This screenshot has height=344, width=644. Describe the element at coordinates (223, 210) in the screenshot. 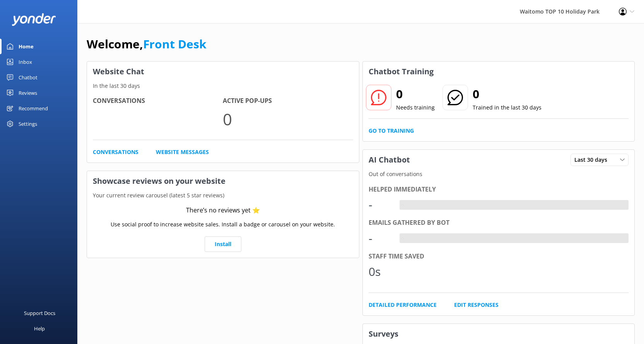

I see `div: There’s no reviews yet ⭐` at that location.